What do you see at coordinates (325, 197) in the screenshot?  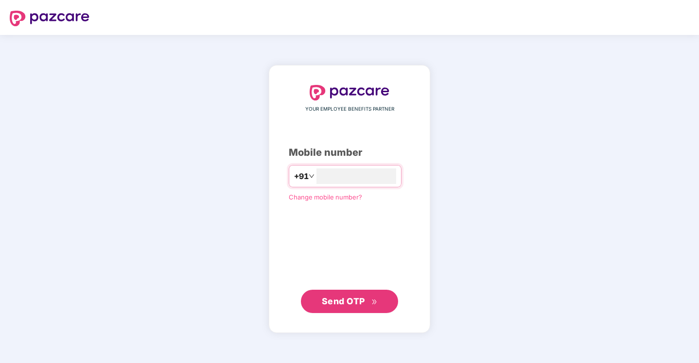 I see `a: Change mobile number?` at bounding box center [325, 197].